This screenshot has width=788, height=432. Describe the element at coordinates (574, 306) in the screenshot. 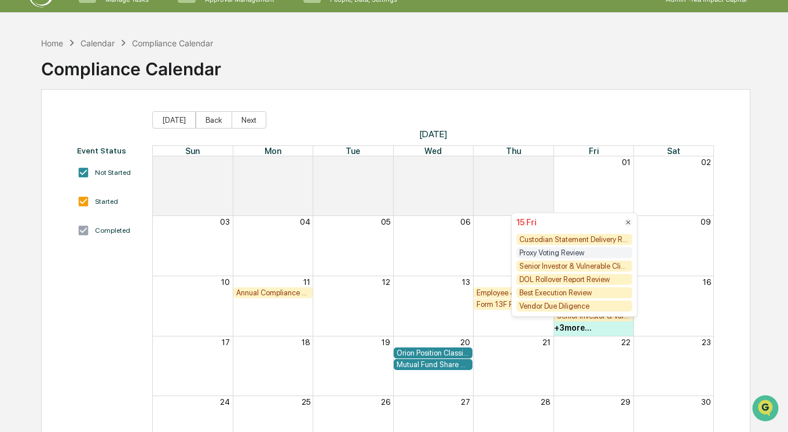

I see `div: Vendor Due Diligence` at that location.